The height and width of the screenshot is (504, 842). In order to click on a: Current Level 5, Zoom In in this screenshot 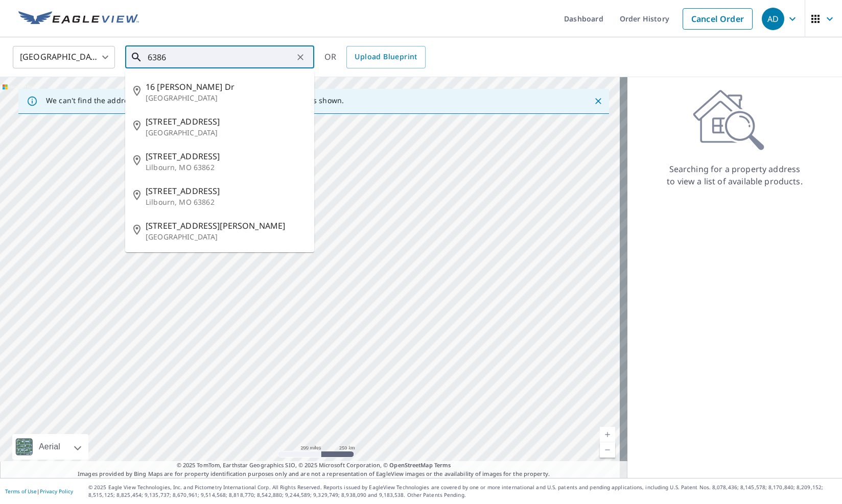, I will do `click(608, 434)`.